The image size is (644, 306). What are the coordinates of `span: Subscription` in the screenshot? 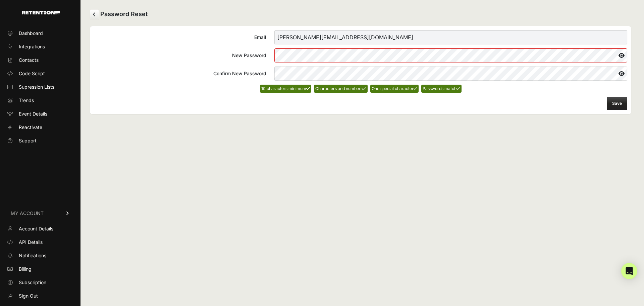 It's located at (33, 282).